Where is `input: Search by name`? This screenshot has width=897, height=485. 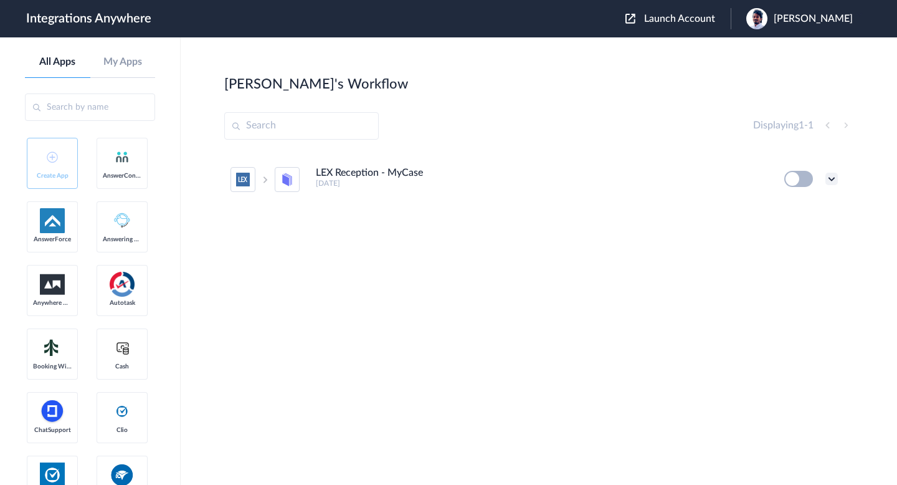
input: Search by name is located at coordinates (90, 107).